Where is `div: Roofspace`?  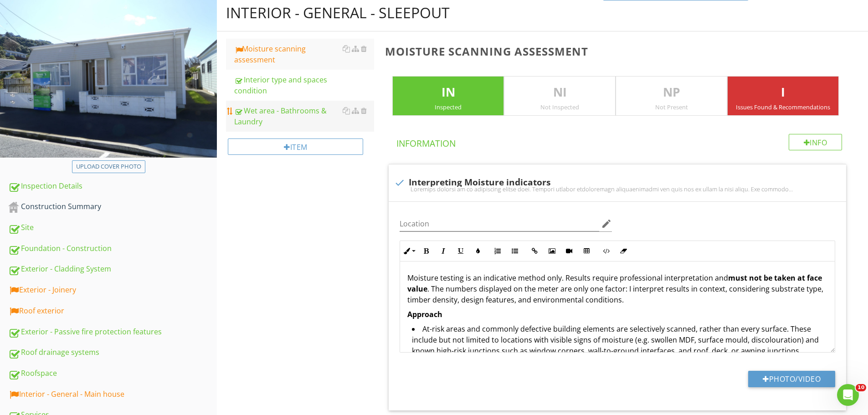 div: Roofspace is located at coordinates (113, 373).